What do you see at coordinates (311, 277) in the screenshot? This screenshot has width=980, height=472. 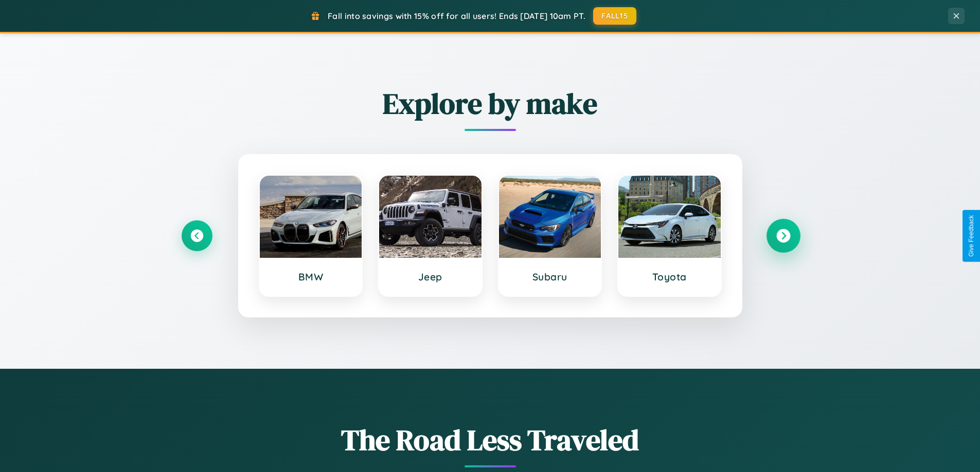 I see `h3: BMW` at bounding box center [311, 277].